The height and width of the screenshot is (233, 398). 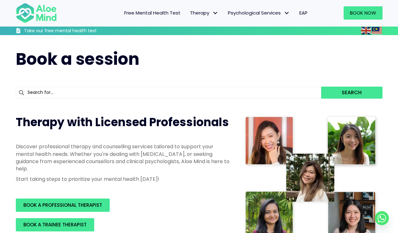 What do you see at coordinates (36, 13) in the screenshot?
I see `img: Aloe mind Logo` at bounding box center [36, 13].